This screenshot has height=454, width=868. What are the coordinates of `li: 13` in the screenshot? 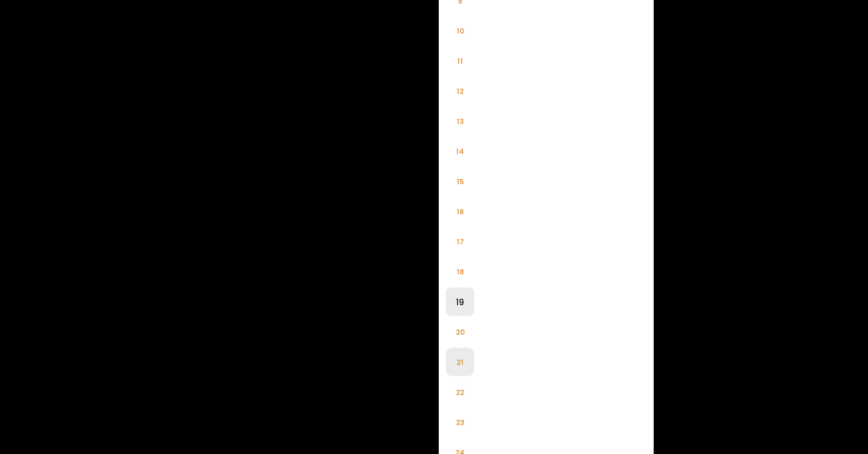 It's located at (460, 121).